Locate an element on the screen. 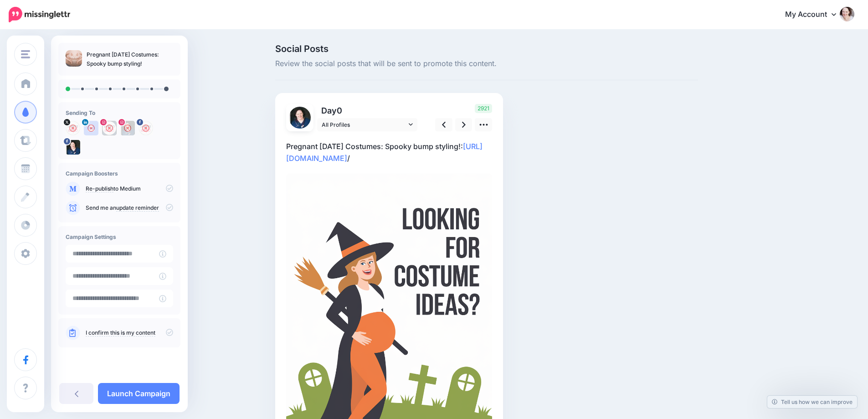  a: Re-publish is located at coordinates (99, 189).